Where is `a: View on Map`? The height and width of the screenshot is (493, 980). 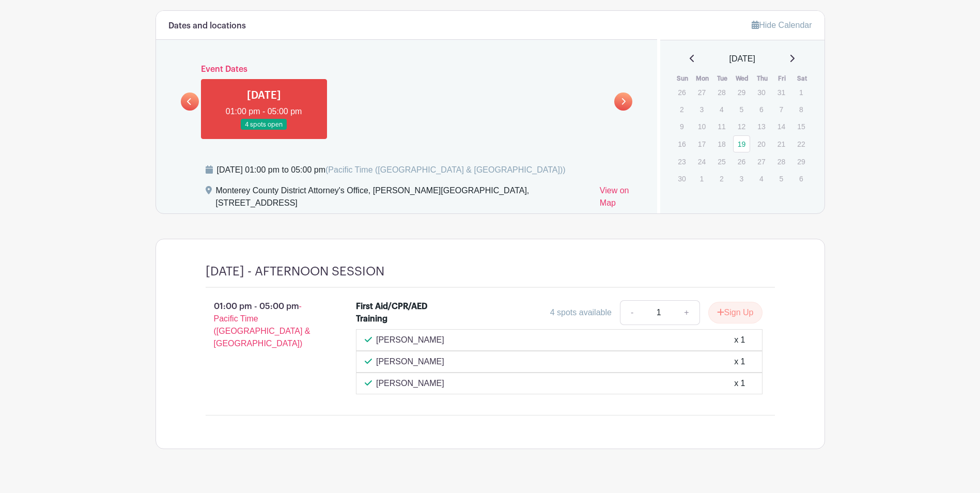 a: View on Map is located at coordinates (622, 199).